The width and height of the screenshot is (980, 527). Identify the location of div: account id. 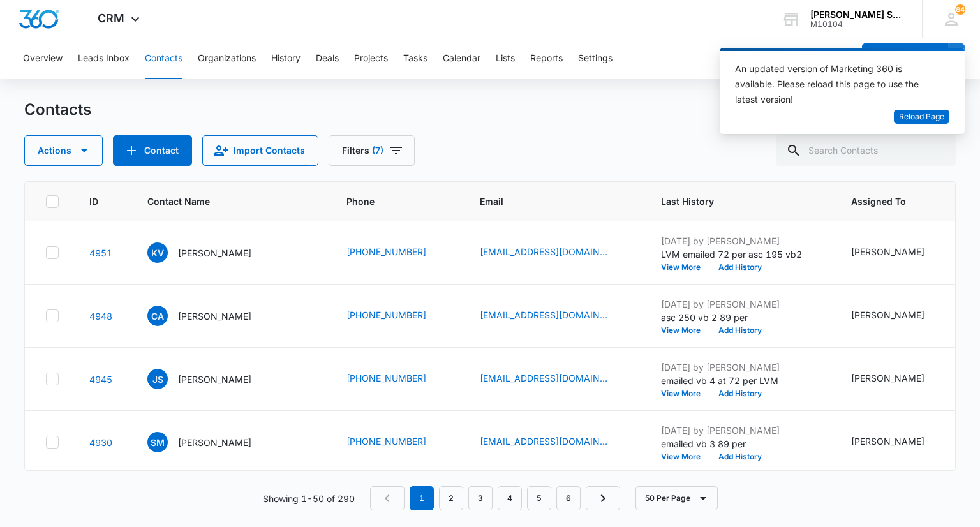
(857, 24).